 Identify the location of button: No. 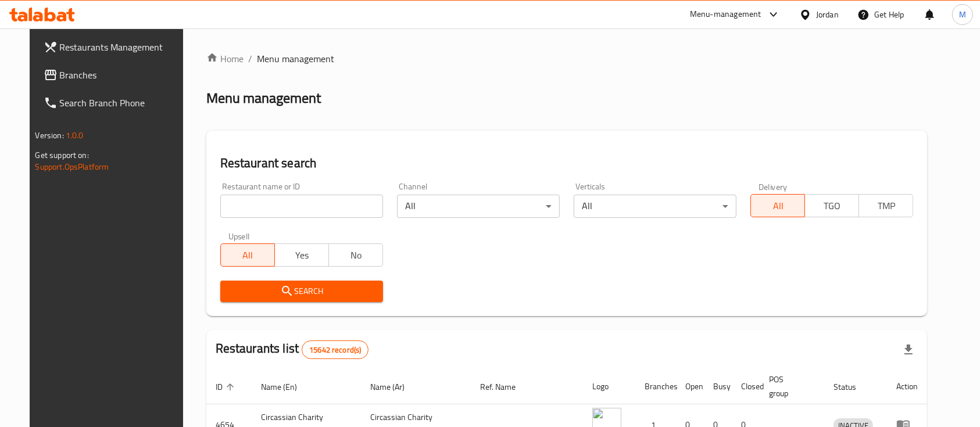
(356, 255).